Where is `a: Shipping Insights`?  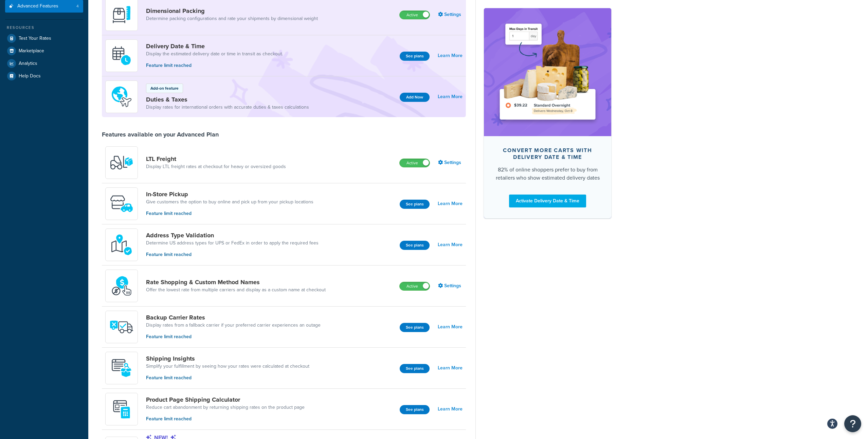 a: Shipping Insights is located at coordinates (227, 359).